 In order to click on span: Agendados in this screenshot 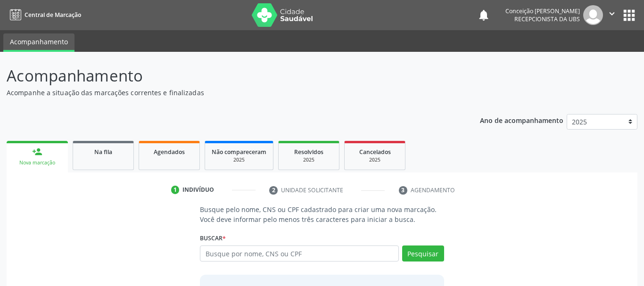, I will do `click(169, 152)`.